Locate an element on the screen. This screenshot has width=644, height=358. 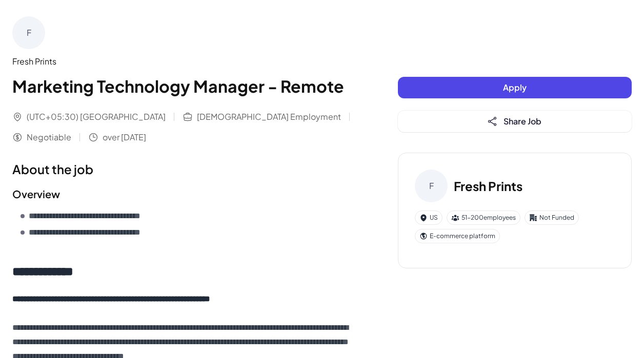
div: 51-200 employees is located at coordinates (483, 218).